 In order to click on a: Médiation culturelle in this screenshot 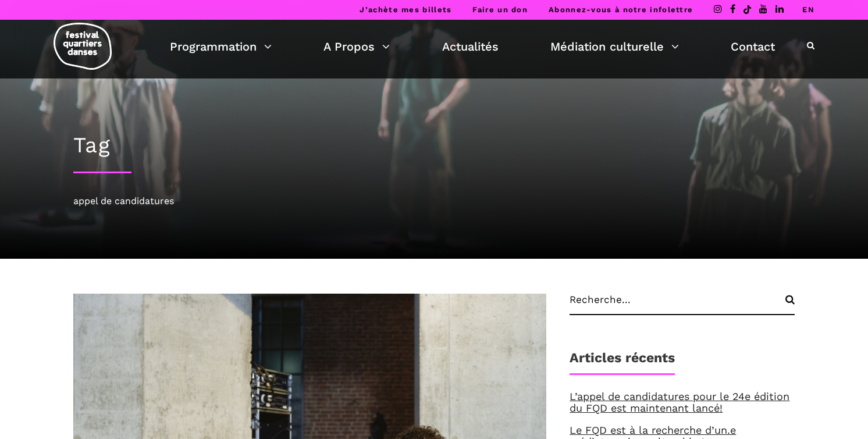, I will do `click(614, 47)`.